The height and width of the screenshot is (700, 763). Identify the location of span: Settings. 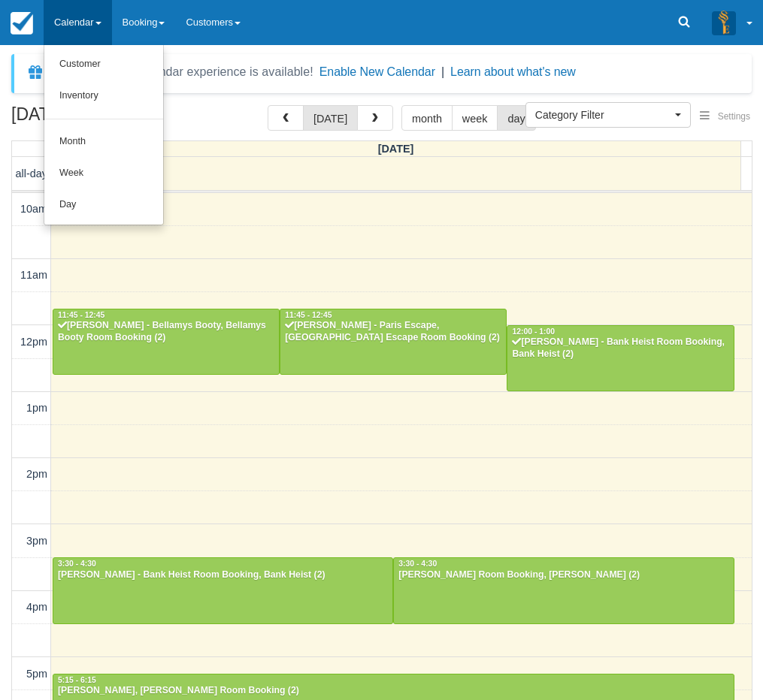
(734, 116).